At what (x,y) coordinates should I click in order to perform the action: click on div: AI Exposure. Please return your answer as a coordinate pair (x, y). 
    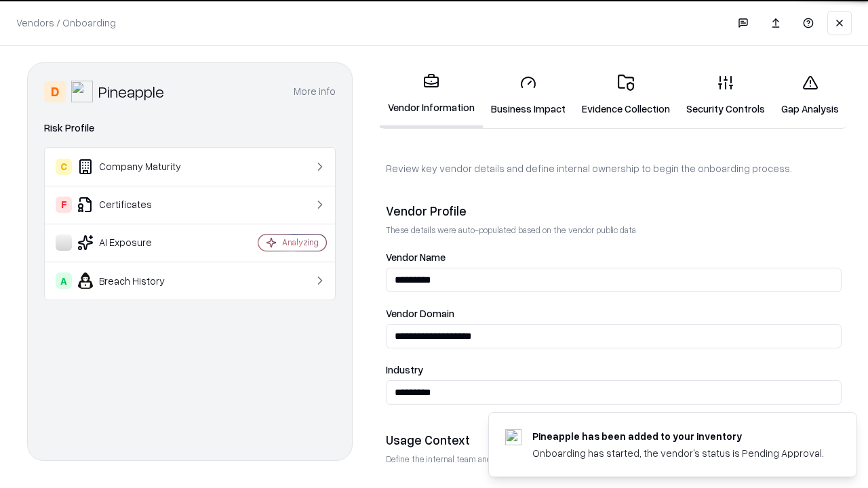
    Looking at the image, I should click on (136, 242).